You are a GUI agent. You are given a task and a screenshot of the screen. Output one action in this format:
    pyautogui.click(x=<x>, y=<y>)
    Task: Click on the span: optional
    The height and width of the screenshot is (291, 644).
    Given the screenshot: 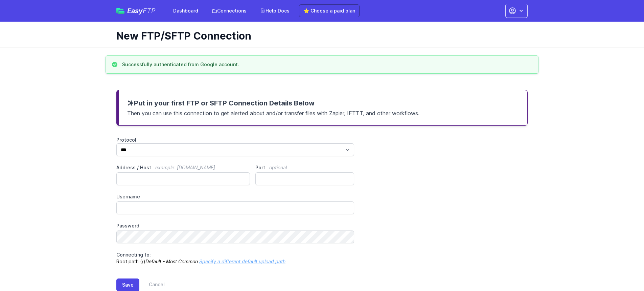 What is the action you would take?
    pyautogui.click(x=278, y=168)
    